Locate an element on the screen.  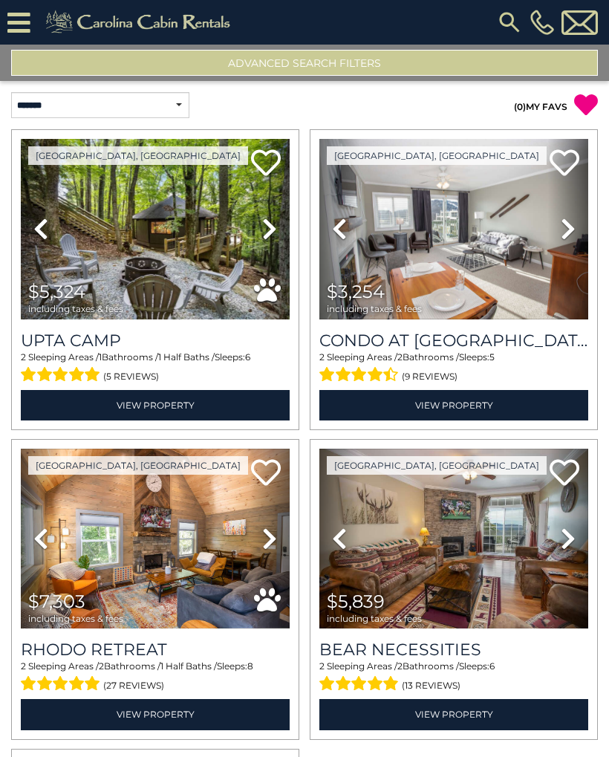
img: thumbnail_163275939.jpeg is located at coordinates (155, 539).